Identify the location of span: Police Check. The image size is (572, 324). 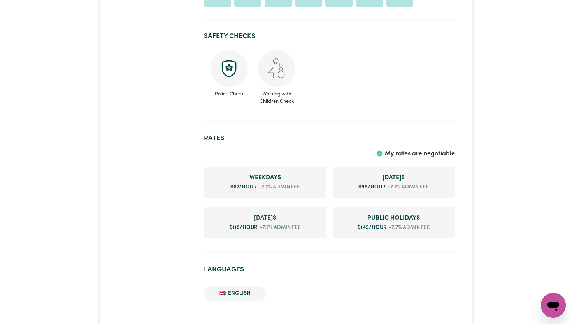
(229, 92).